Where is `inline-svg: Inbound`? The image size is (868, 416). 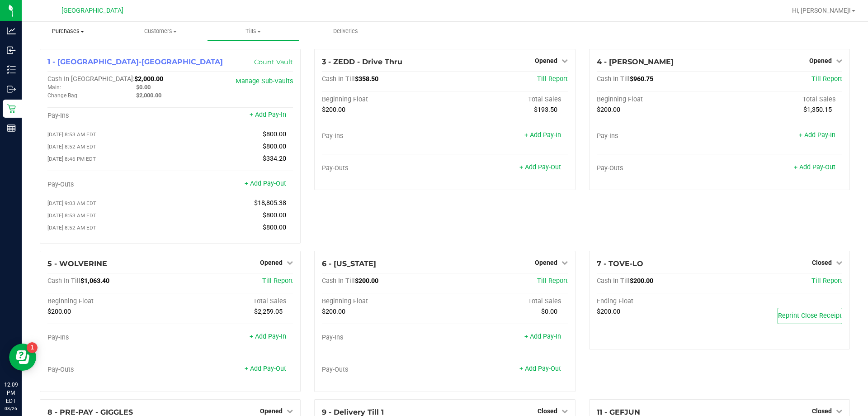 inline-svg: Inbound is located at coordinates (11, 50).